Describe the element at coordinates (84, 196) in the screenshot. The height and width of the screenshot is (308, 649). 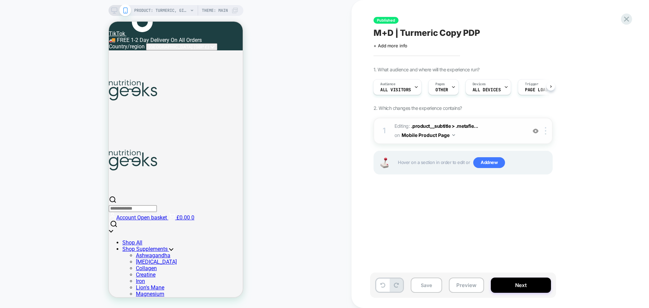
I see `span: 0` at that location.